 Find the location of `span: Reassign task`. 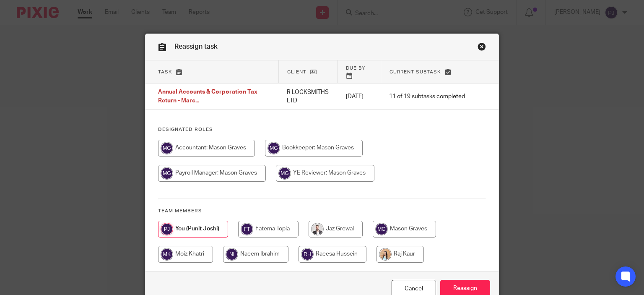

span: Reassign task is located at coordinates (196, 47).